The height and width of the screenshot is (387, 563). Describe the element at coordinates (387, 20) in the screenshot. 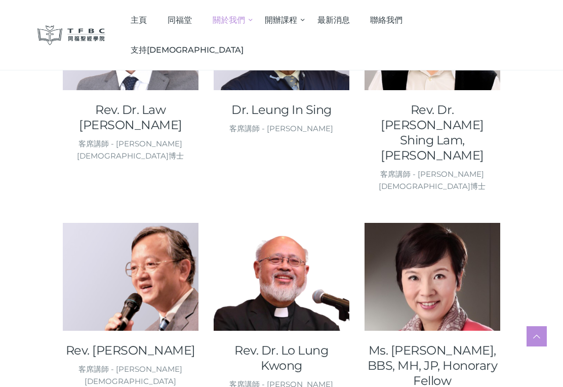

I see `span: 聯絡我們` at that location.